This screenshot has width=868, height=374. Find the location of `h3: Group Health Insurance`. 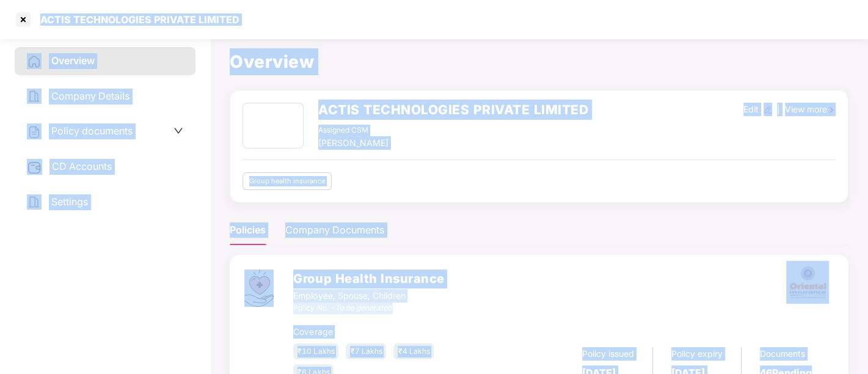

h3: Group Health Insurance is located at coordinates (368, 279).